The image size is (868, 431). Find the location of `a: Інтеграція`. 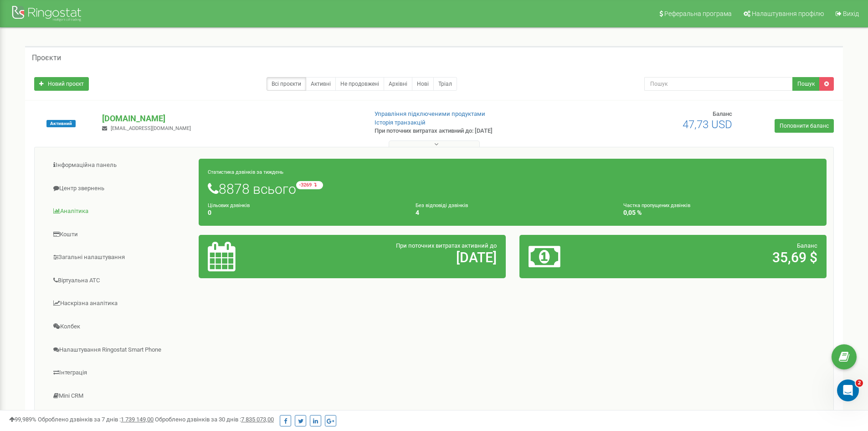

a: Інтеграція is located at coordinates (121, 373).